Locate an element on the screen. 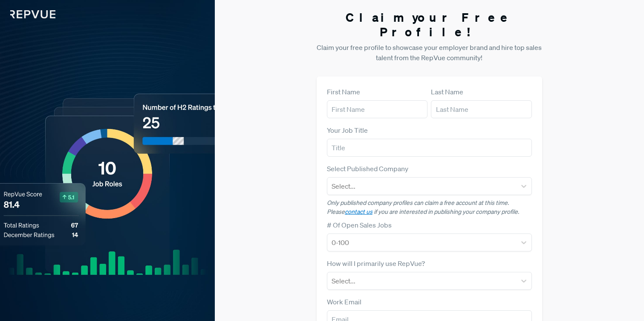 The width and height of the screenshot is (644, 321). a: contact us is located at coordinates (358, 211).